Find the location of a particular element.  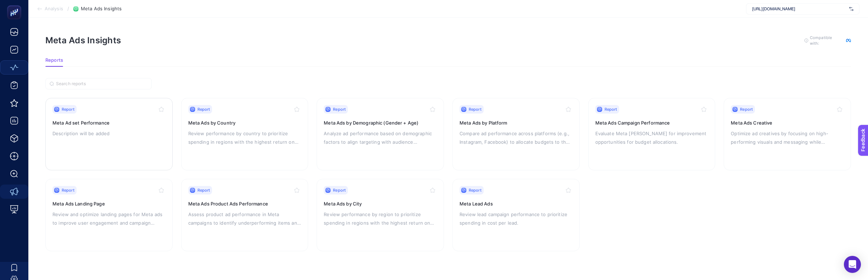

h3: Meta Ad set Performance is located at coordinates (109, 123).